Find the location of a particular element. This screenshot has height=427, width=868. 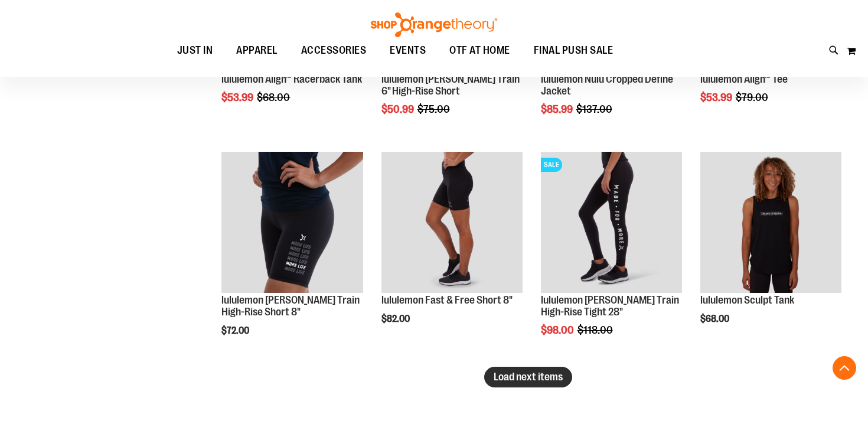

a: EVENTS is located at coordinates (408, 51).